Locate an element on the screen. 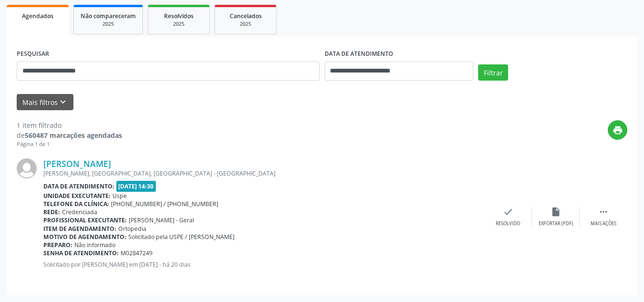 This screenshot has height=302, width=644. span: Agendados is located at coordinates (38, 16).